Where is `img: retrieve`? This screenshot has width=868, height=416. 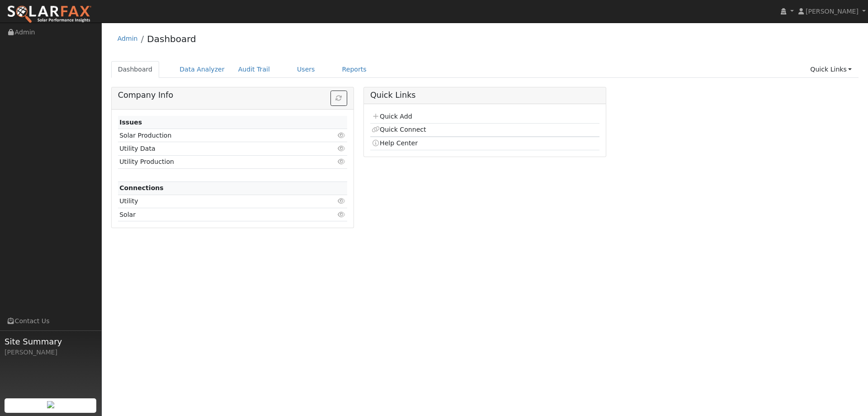 img: retrieve is located at coordinates (50, 405).